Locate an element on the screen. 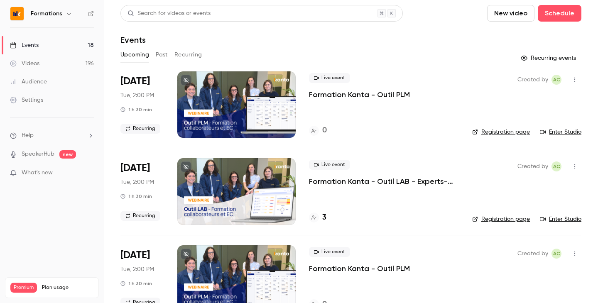 This screenshot has width=598, height=303. h1: Events is located at coordinates (133, 40).